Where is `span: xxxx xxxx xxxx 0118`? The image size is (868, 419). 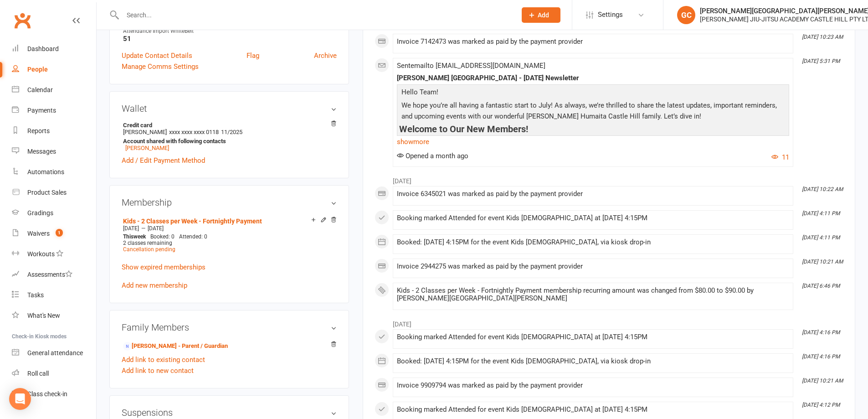 span: xxxx xxxx xxxx 0118 is located at coordinates (194, 132).